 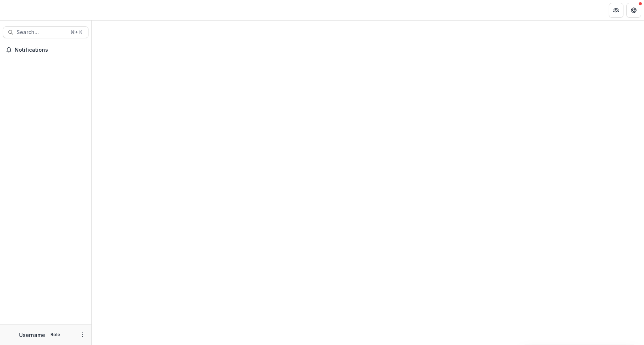 What do you see at coordinates (110, 10) in the screenshot?
I see `nav: breadcrumb` at bounding box center [110, 10].